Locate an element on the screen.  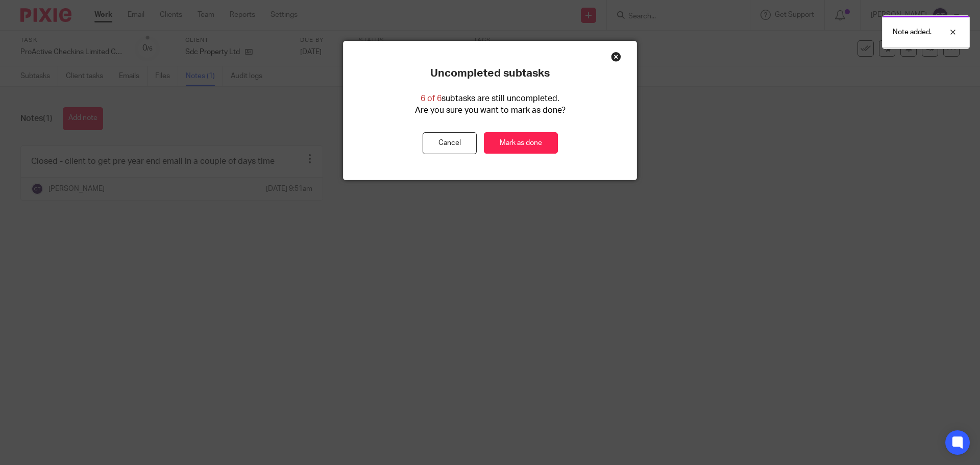
p: Note added. is located at coordinates (912, 32).